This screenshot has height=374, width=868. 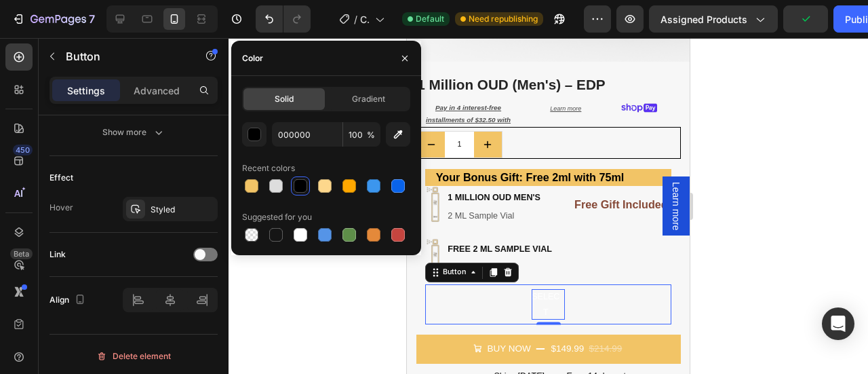 I want to click on div: Beta, so click(x=21, y=254).